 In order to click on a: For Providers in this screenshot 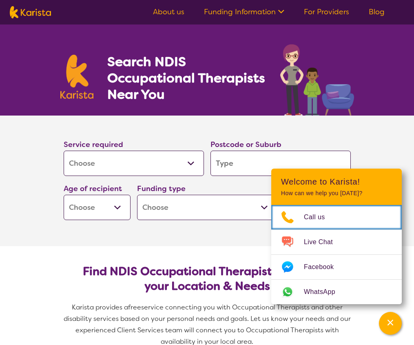, I will do `click(326, 12)`.